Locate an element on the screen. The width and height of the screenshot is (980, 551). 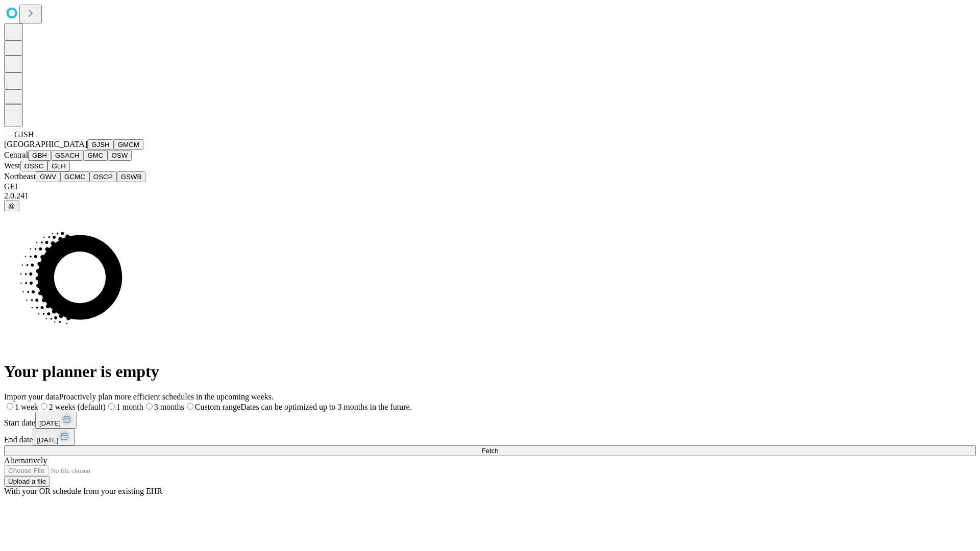
button: Upload a file is located at coordinates (27, 481).